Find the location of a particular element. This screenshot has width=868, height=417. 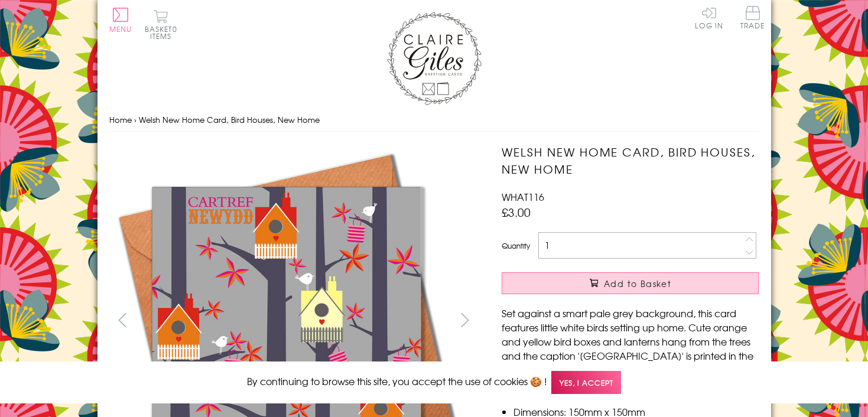

nav: breadcrumbs is located at coordinates (434, 120).